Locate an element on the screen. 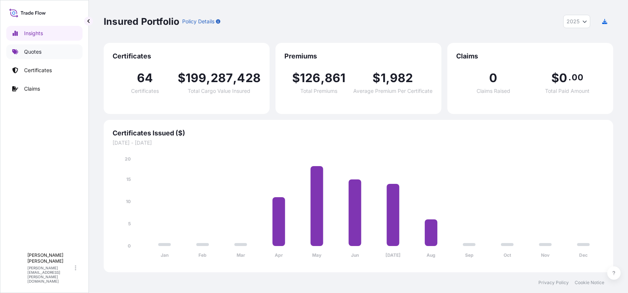  tspan: Jun is located at coordinates (355, 255).